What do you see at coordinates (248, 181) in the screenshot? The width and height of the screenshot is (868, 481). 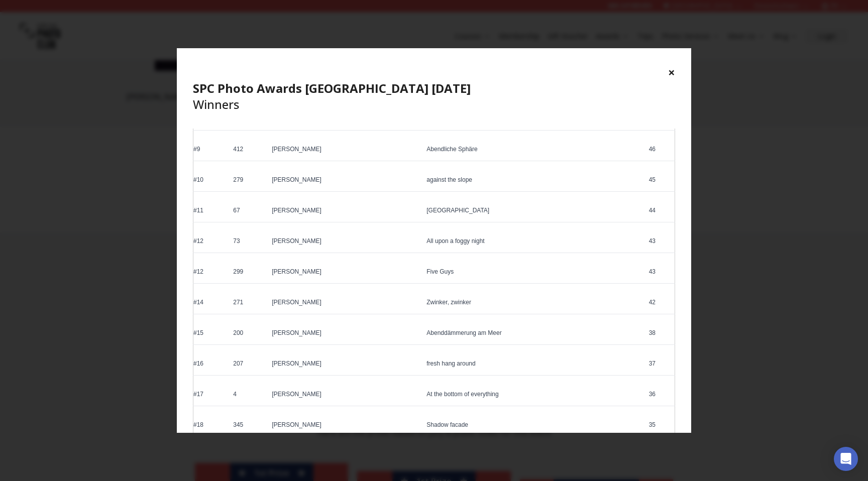 I see `td: 279` at bounding box center [248, 181].